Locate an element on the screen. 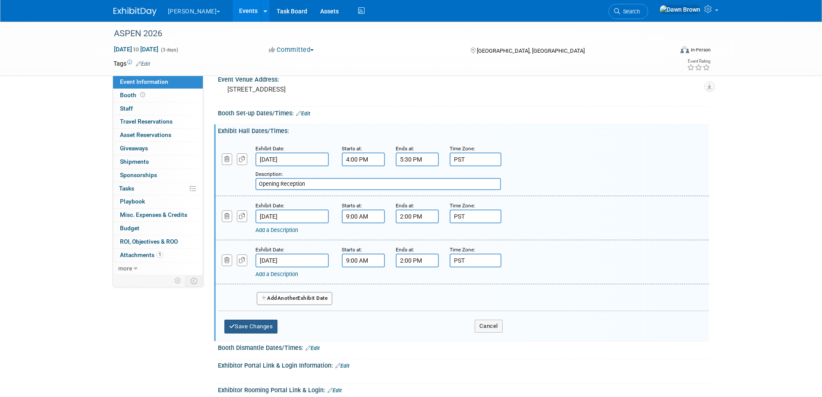 This screenshot has width=822, height=397. div: Booth Dismantle Dates/Times: is located at coordinates (464, 347).